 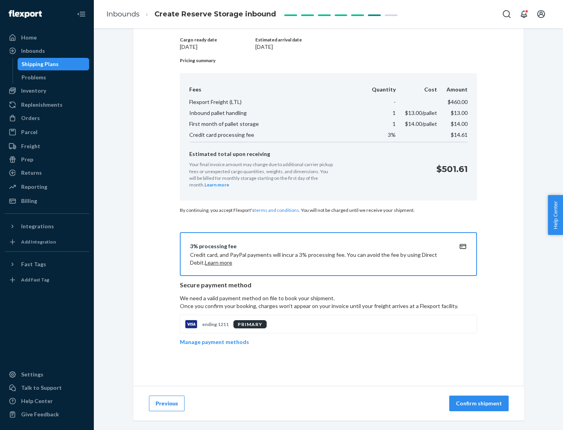 What do you see at coordinates (379, 136) in the screenshot?
I see `td: 3%` at bounding box center [379, 136].